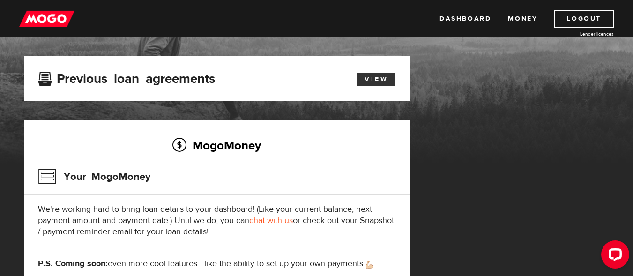 The width and height of the screenshot is (633, 276). I want to click on h3: Your MogoMoney, so click(94, 177).